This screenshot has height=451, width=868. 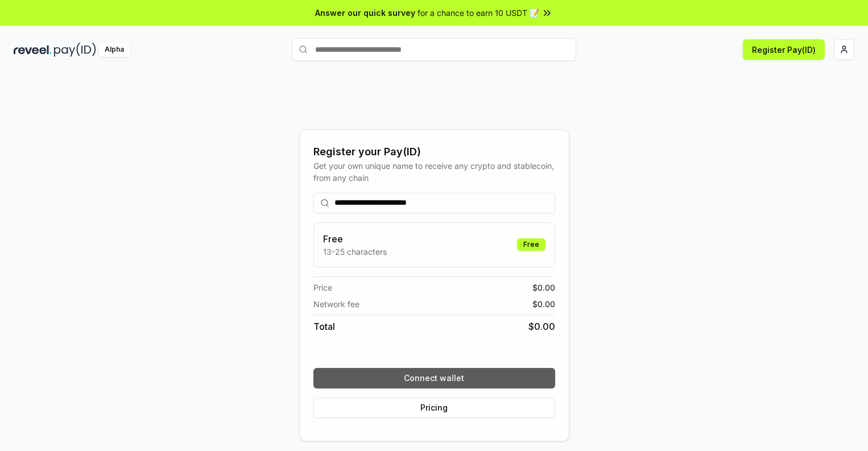 I want to click on p: 13-25 characters, so click(x=355, y=251).